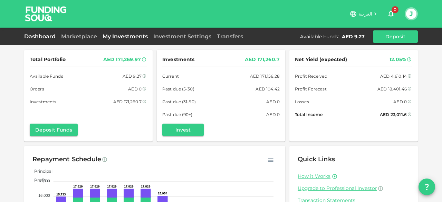 The image size is (442, 202). I want to click on span: Total Portfolio, so click(48, 59).